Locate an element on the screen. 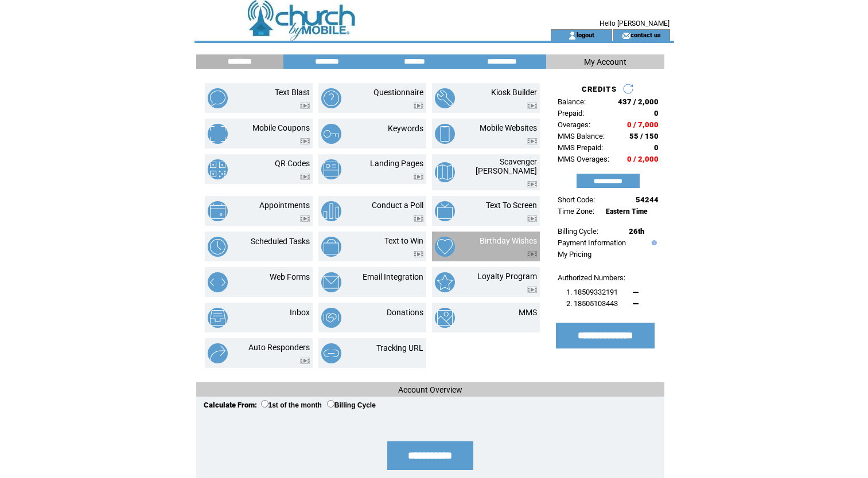 The height and width of the screenshot is (478, 868). a: Web Forms is located at coordinates (290, 277).